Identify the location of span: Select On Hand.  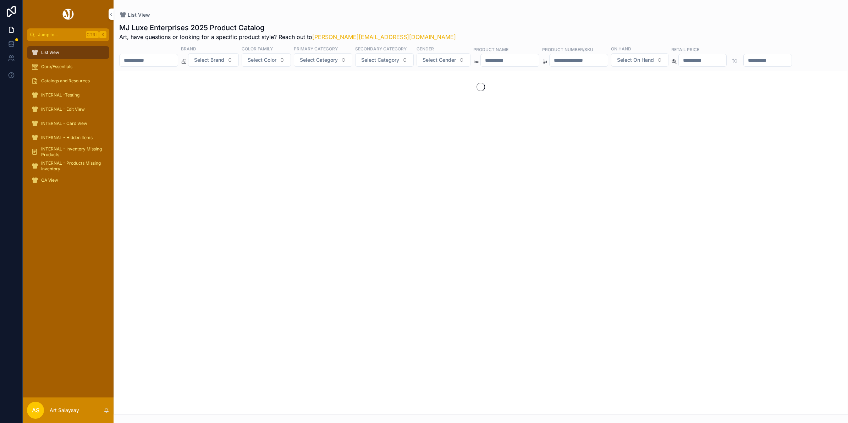
(636, 60).